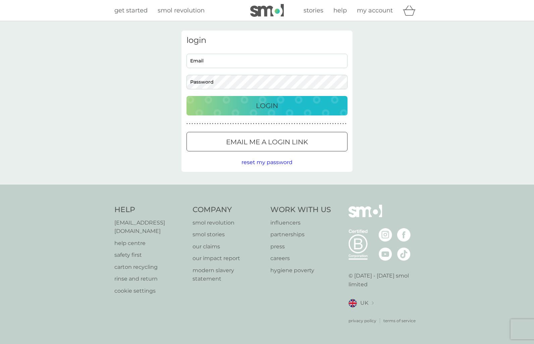  What do you see at coordinates (228, 258) in the screenshot?
I see `p: our impact report` at bounding box center [228, 258].